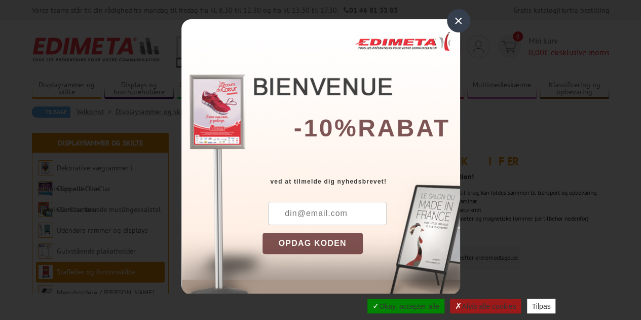 This screenshot has height=320, width=641. What do you see at coordinates (223, 306) in the screenshot?
I see `font: Hvis du fortsætter med at bruge debt hjemmeside, tillader du alle tredjepartstjenester` at bounding box center [223, 306].